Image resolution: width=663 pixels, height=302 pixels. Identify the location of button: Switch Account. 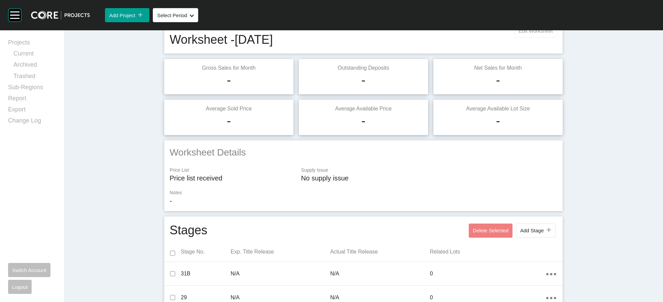
(29, 270).